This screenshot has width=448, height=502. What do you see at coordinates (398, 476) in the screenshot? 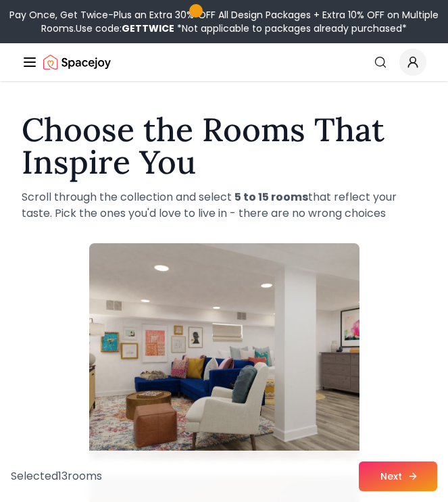
I see `button: Next` at bounding box center [398, 476].